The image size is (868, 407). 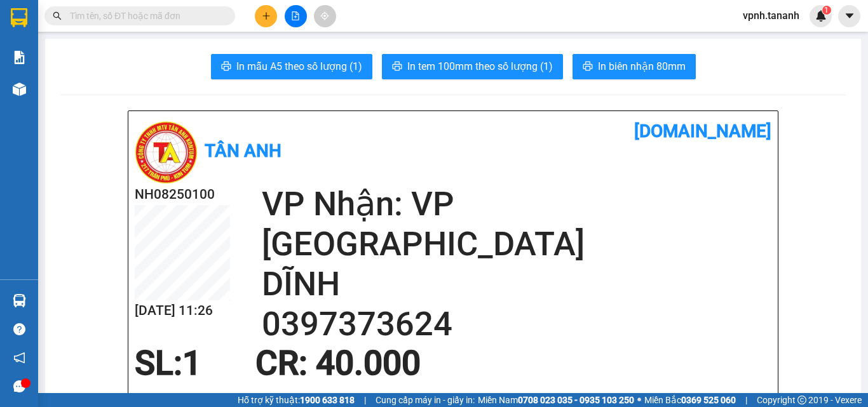 What do you see at coordinates (266, 16) in the screenshot?
I see `span: plus` at bounding box center [266, 16].